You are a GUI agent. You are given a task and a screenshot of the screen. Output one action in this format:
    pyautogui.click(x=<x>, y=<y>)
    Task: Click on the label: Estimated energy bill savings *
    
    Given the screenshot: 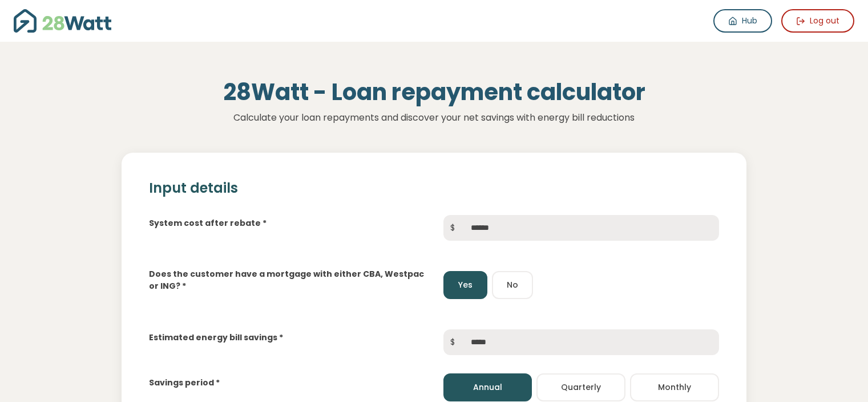 What is the action you would take?
    pyautogui.click(x=216, y=337)
    